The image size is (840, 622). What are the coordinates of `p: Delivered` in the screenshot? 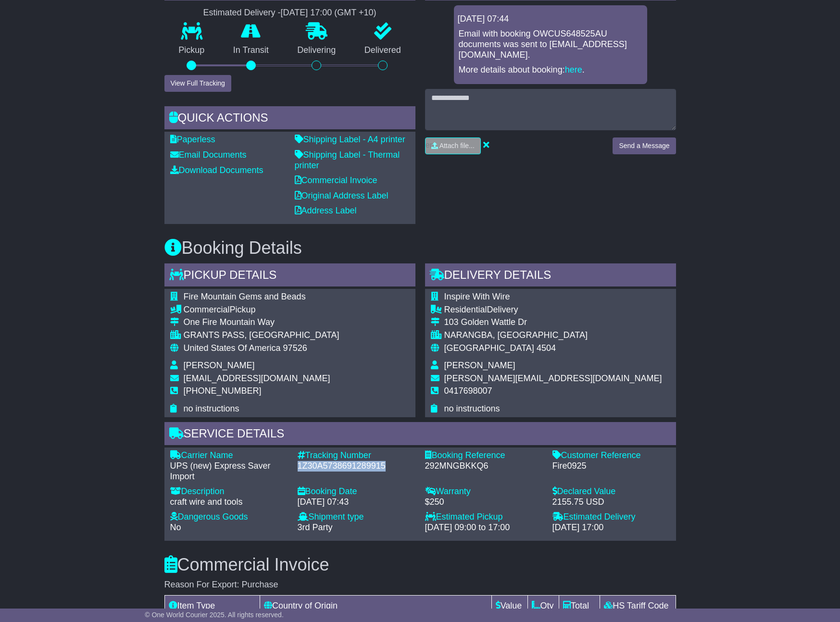 It's located at (383, 50).